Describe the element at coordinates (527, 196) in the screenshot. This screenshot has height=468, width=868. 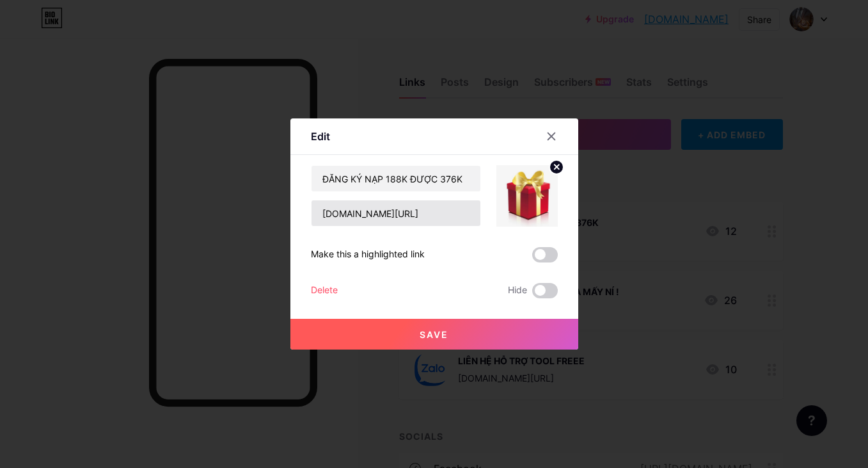
I see `img: link_thumbnail` at that location.